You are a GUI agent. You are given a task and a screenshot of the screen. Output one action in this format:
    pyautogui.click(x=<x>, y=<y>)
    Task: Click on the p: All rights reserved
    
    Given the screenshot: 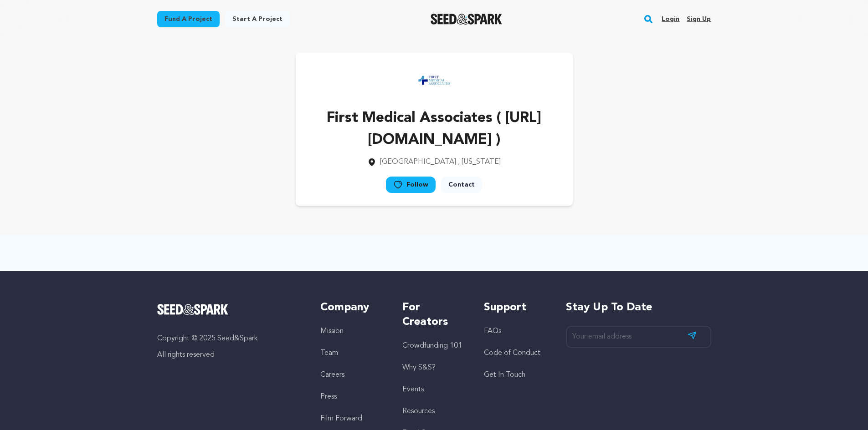 What is the action you would take?
    pyautogui.click(x=230, y=355)
    